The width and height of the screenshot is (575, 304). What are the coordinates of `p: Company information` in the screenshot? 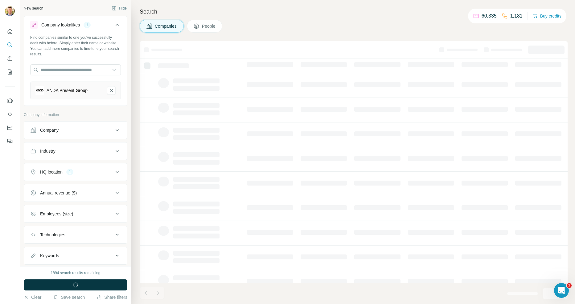 It's located at (75, 115).